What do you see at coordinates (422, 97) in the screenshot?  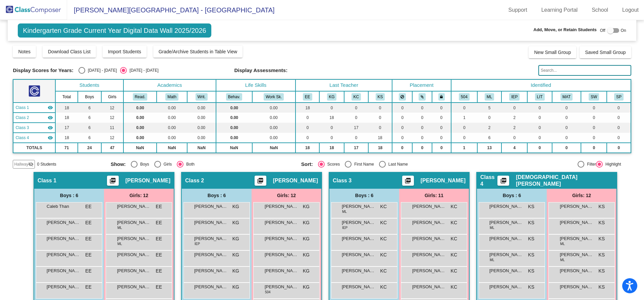 I see `th: Keep with students` at bounding box center [422, 97].